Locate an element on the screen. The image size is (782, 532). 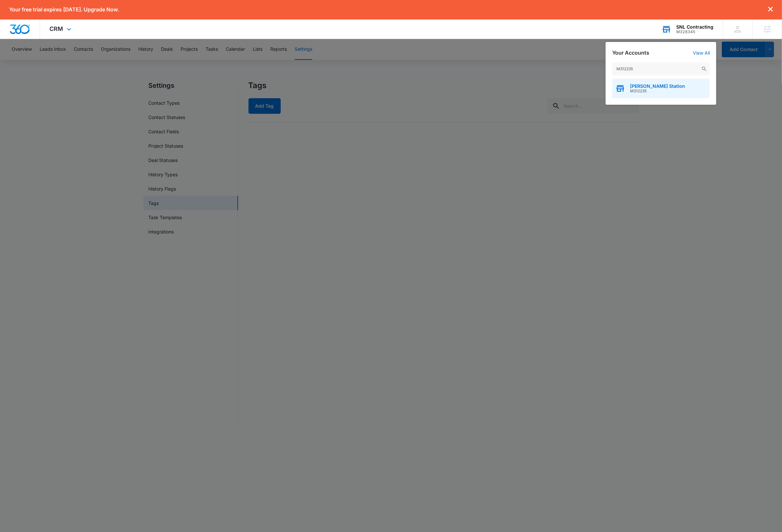
div: CRM is located at coordinates (61, 29).